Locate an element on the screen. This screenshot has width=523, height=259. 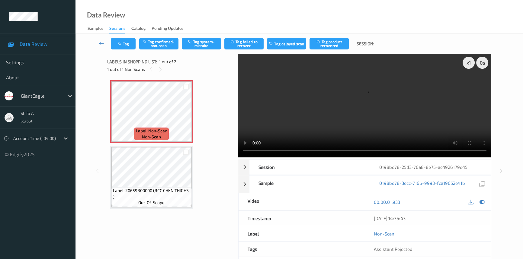
div: Label is located at coordinates (302, 234).